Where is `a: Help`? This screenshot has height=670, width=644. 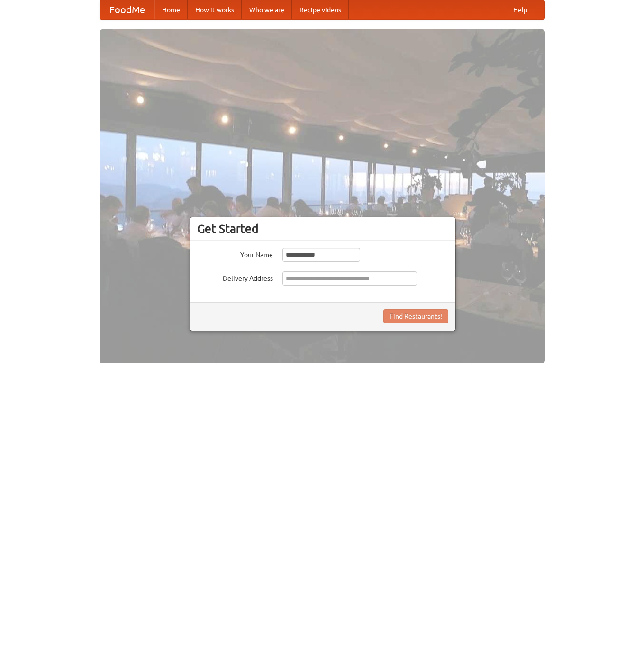 a: Help is located at coordinates (521, 10).